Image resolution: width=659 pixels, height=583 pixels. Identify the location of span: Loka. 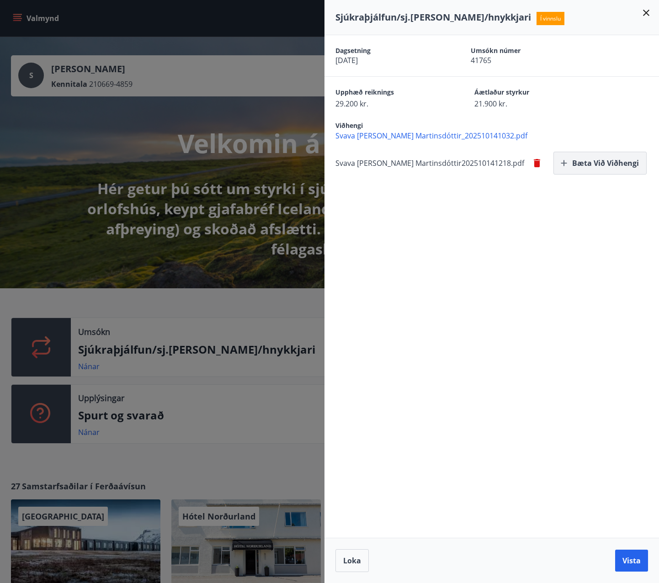
(352, 561).